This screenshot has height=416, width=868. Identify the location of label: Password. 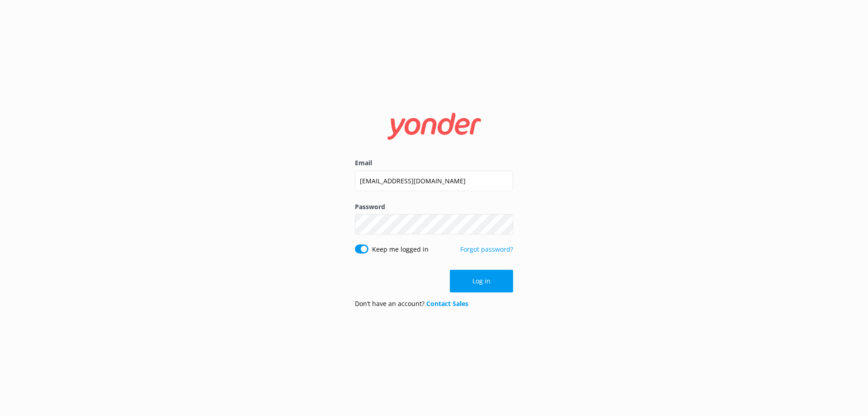
(434, 207).